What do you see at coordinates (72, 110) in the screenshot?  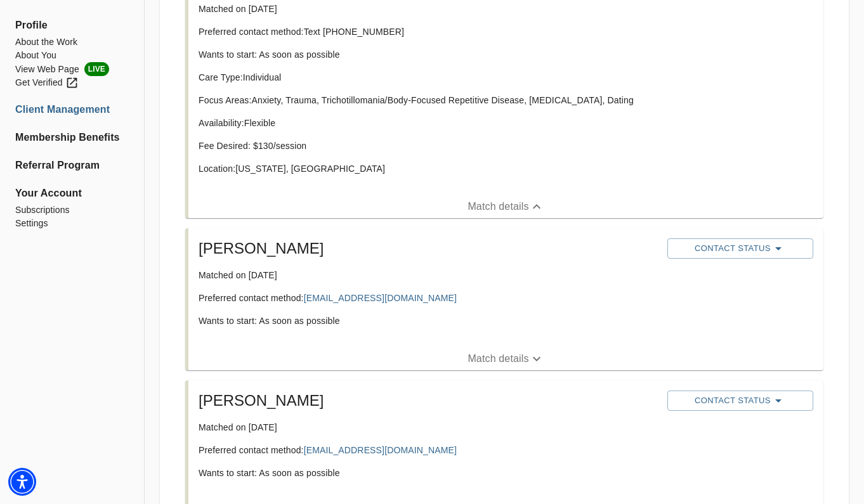 I see `a: Client Management` at bounding box center [72, 110].